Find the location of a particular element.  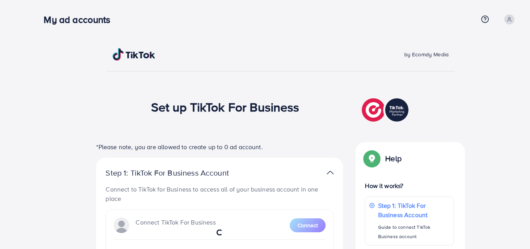

img: TikTok is located at coordinates (134, 54).